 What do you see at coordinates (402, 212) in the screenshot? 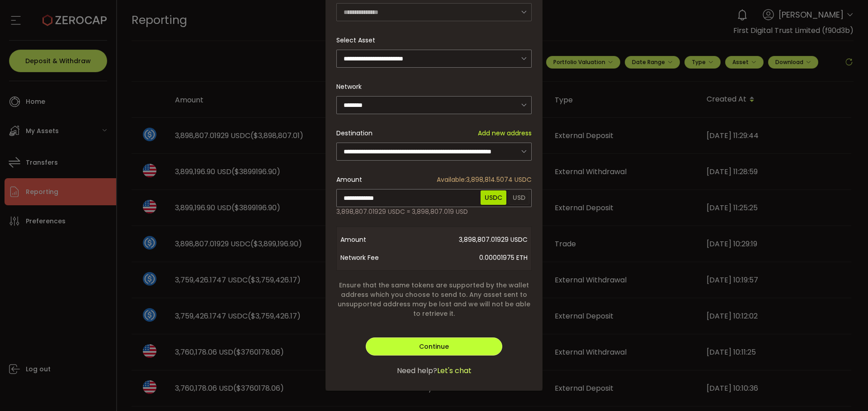
I see `span: 3,898,807.01929 USDC ≈ 3,898,807.019 USD` at bounding box center [402, 212].